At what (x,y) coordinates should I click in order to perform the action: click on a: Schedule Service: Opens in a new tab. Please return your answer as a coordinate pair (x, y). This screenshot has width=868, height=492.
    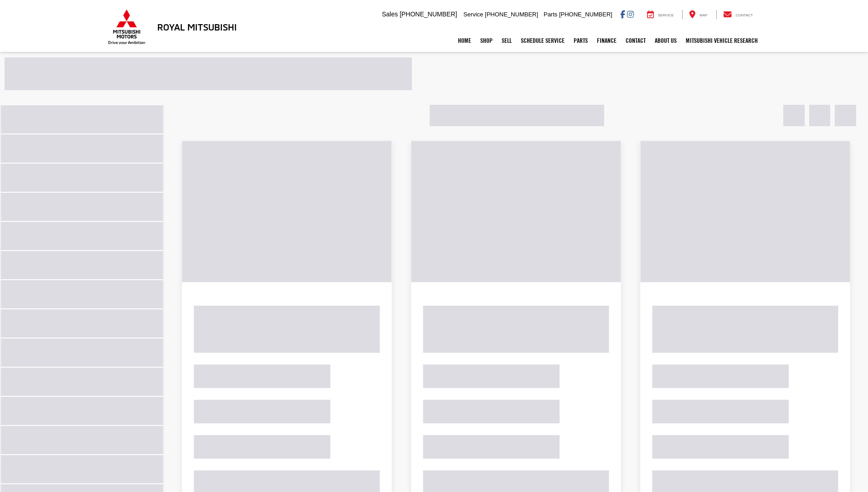
    Looking at the image, I should click on (542, 41).